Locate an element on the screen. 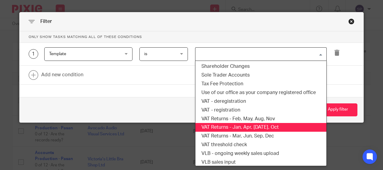 This screenshot has width=383, height=170. li: VAT threshold check is located at coordinates (261, 145).